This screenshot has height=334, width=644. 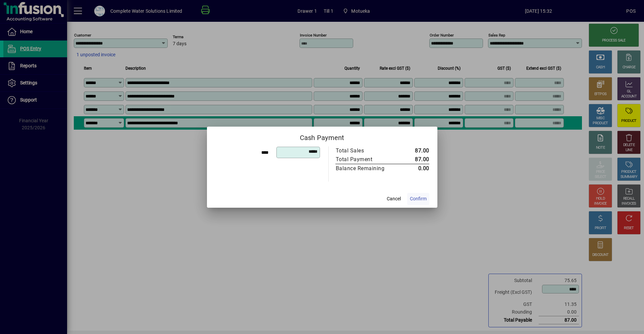 I want to click on button: Cancel, so click(x=394, y=199).